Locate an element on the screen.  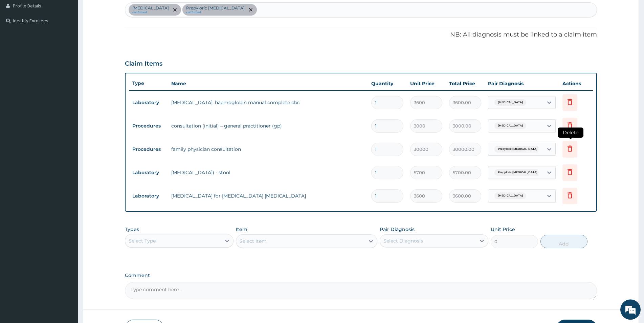
textarea: Type your message and hit 'Enter' is located at coordinates (66, 197).